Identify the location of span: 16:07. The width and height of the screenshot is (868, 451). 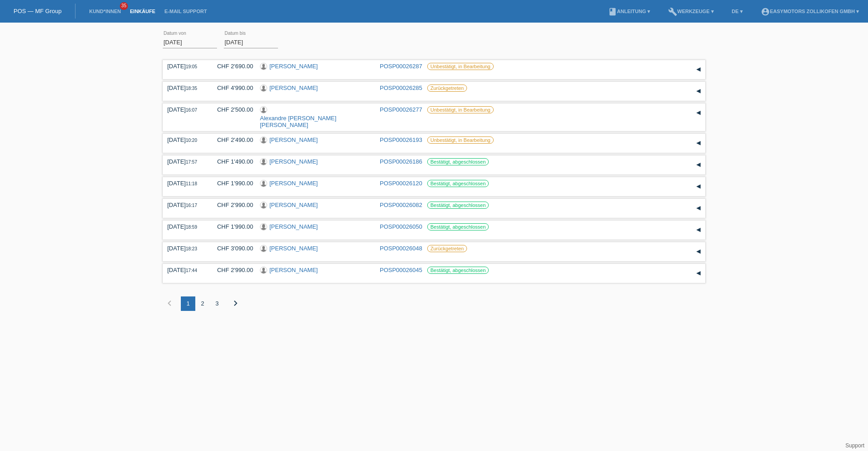
(191, 110).